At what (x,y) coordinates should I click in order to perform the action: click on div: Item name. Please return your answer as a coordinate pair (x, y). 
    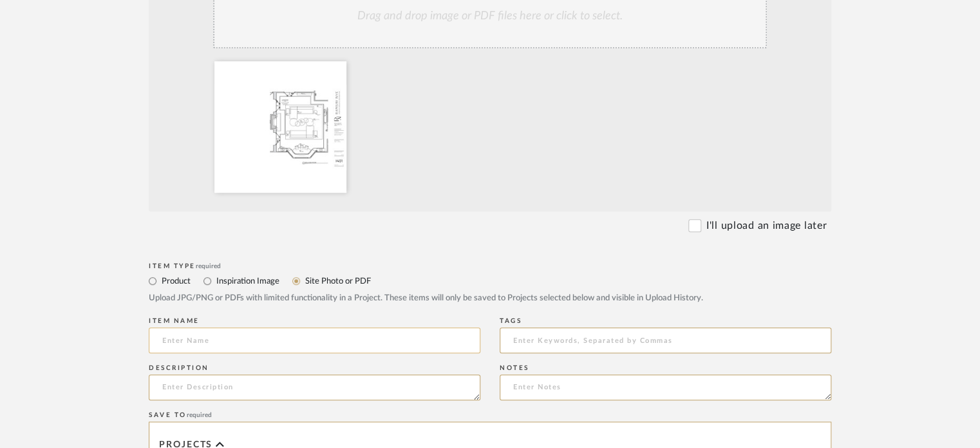
    Looking at the image, I should click on (314, 321).